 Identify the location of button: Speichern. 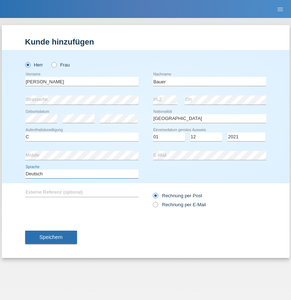
(51, 238).